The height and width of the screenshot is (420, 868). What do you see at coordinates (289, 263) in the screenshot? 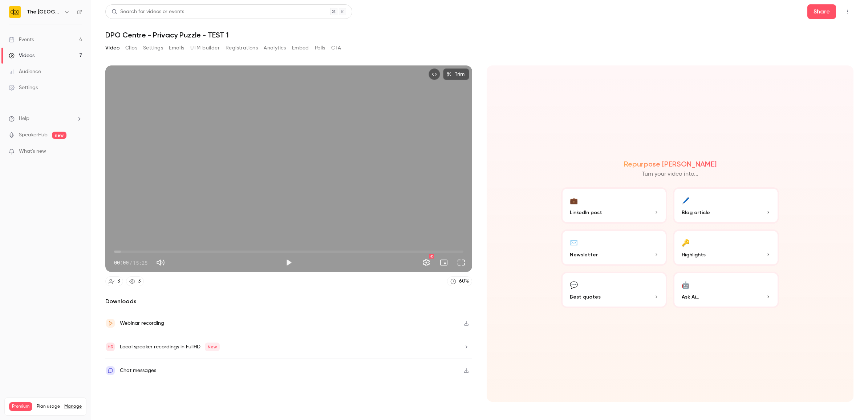
I see `div: Play` at bounding box center [289, 263].